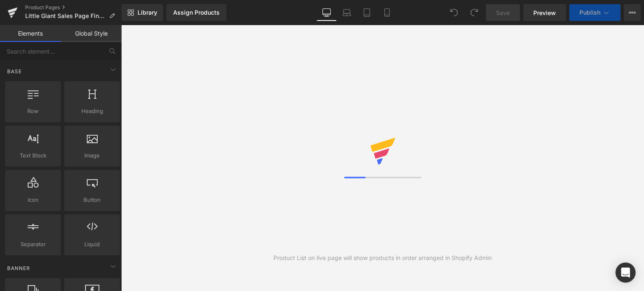 The height and width of the screenshot is (291, 644). What do you see at coordinates (454, 13) in the screenshot?
I see `button: Undo` at bounding box center [454, 13].